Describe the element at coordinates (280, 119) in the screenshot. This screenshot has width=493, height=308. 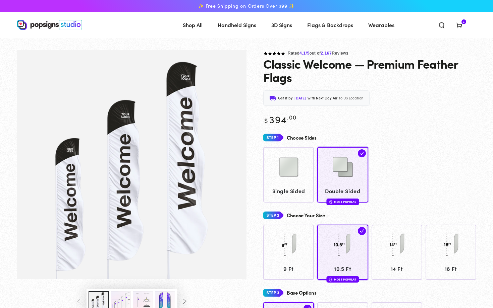
I see `bdi: 394` at that location.